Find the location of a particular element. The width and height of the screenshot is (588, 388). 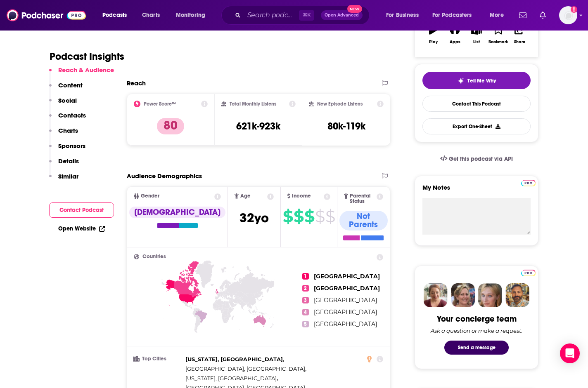

h3: Top Cities is located at coordinates (158, 359).